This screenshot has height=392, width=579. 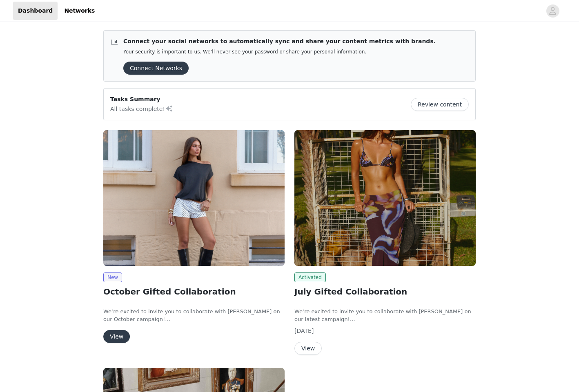 I want to click on div: avatar, so click(x=553, y=11).